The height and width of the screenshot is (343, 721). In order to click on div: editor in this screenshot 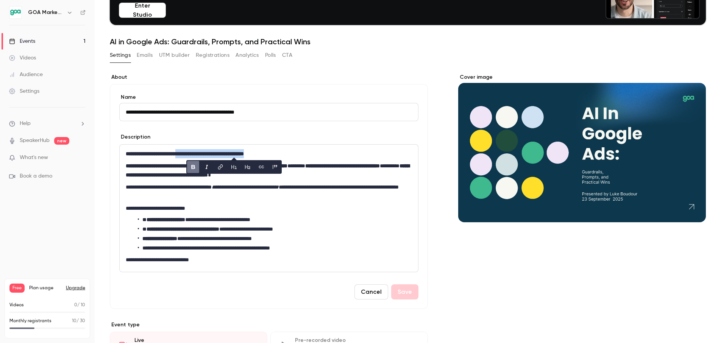, I will do `click(269, 208)`.